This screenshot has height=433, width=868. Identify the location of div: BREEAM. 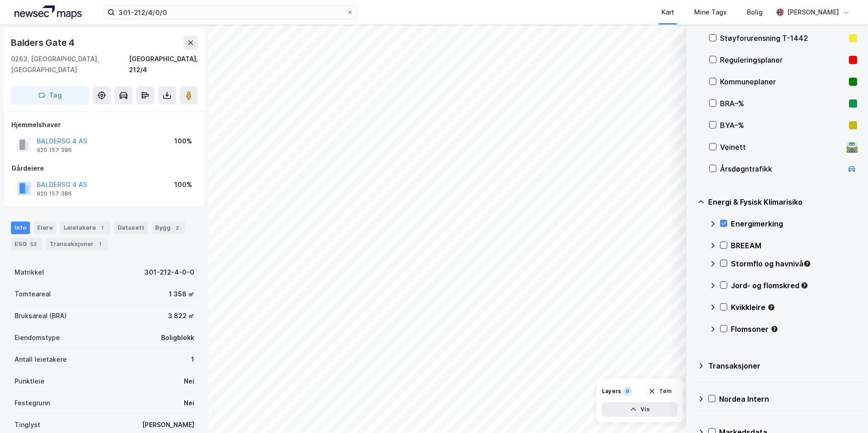
(794, 246).